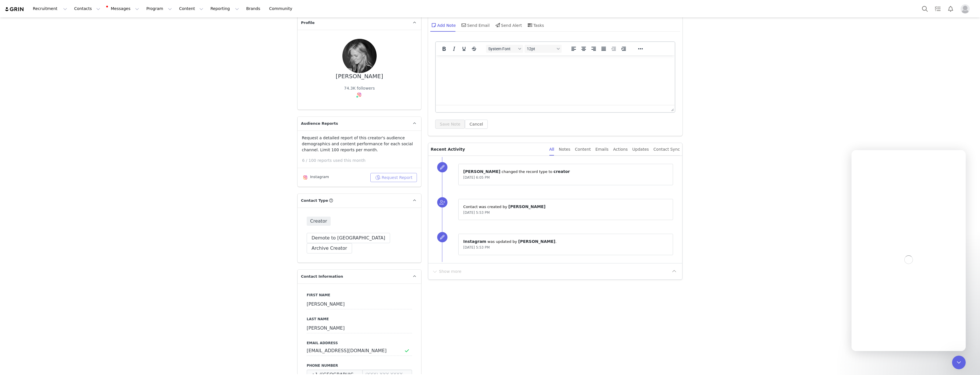  I want to click on button: Cancel, so click(476, 124).